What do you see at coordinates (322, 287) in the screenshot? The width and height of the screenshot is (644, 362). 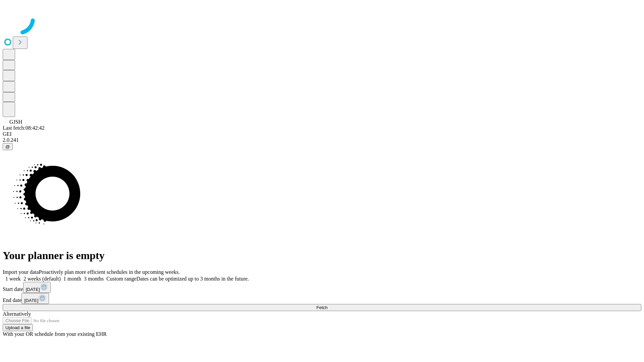 I see `div: Start date` at bounding box center [322, 287].